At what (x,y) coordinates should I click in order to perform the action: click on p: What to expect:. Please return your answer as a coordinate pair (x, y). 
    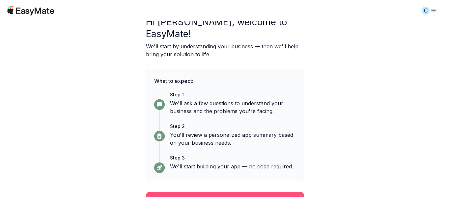
    Looking at the image, I should click on (225, 81).